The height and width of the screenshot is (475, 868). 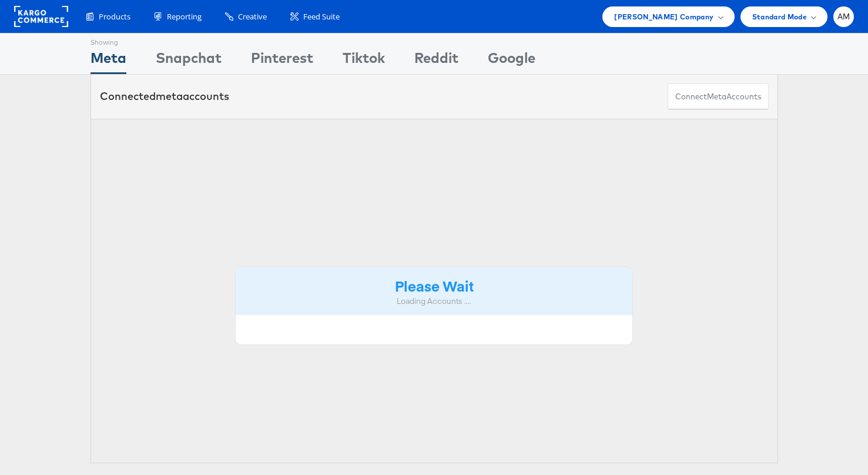 What do you see at coordinates (108, 41) in the screenshot?
I see `div: Showing` at bounding box center [108, 41].